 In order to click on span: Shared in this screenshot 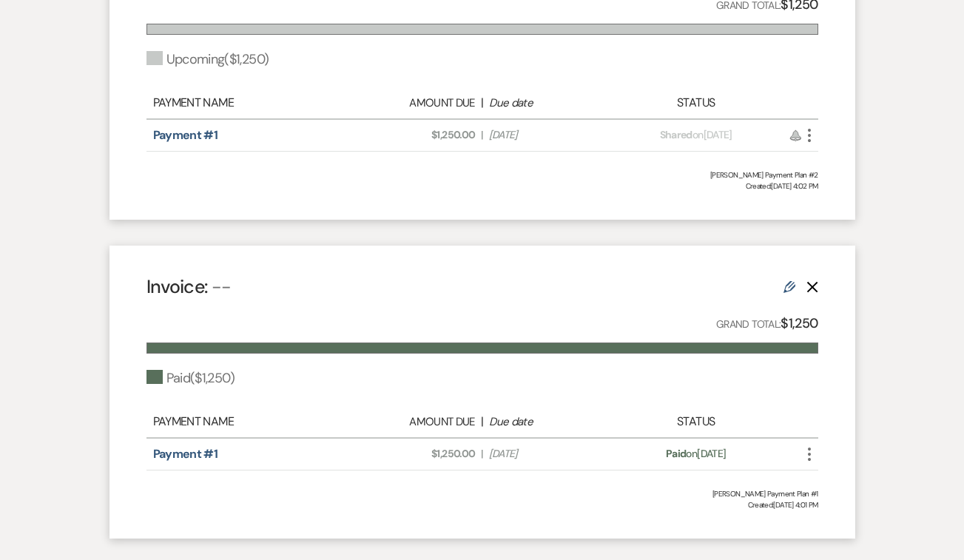, I will do `click(677, 134)`.